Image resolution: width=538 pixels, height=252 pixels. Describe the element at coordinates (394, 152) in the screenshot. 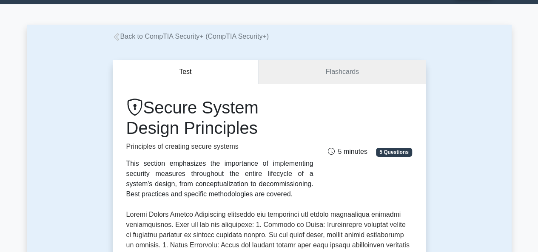

I see `span: 5 Questions` at that location.